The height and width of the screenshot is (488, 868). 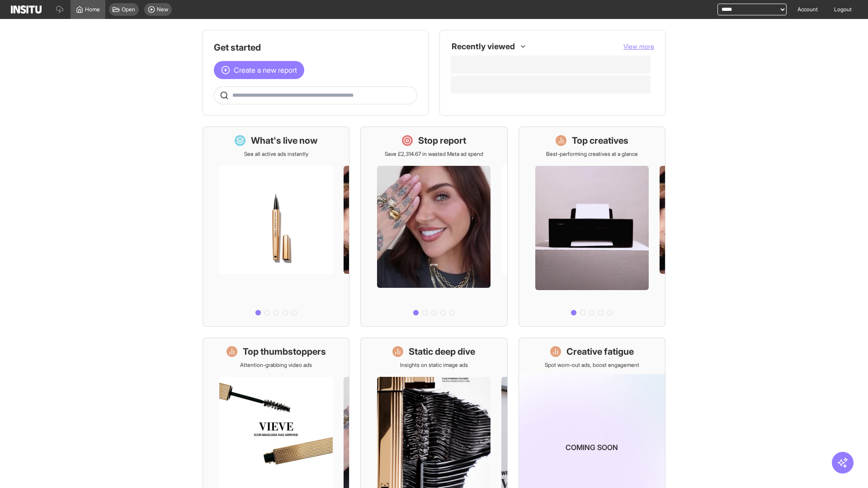 I want to click on p: See all active ads instantly, so click(x=276, y=154).